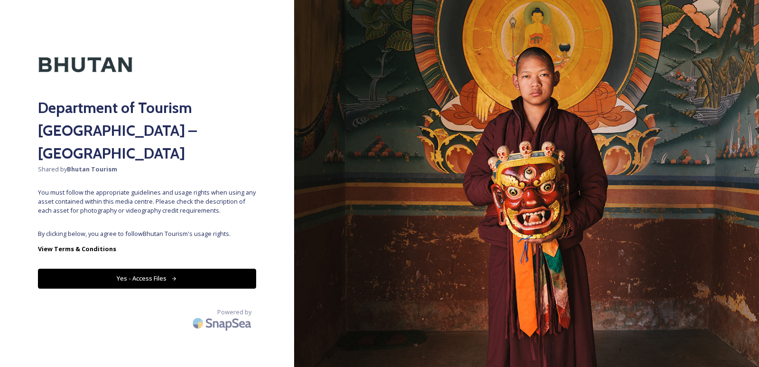  I want to click on button: Yes - Access Files, so click(147, 278).